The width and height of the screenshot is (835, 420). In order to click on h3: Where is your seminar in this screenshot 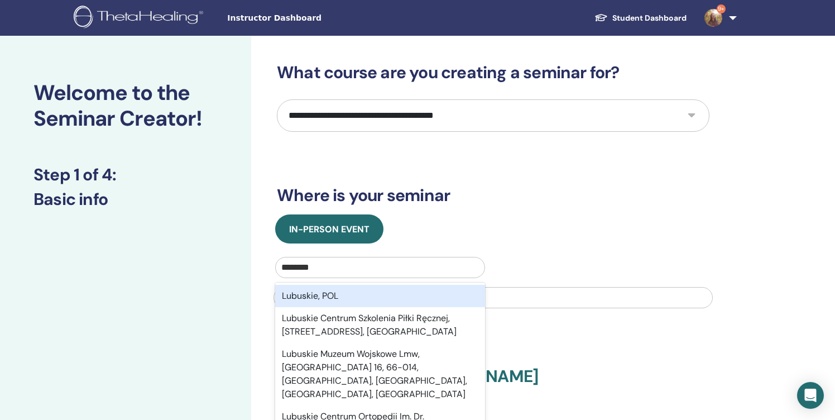, I will do `click(493, 195)`.